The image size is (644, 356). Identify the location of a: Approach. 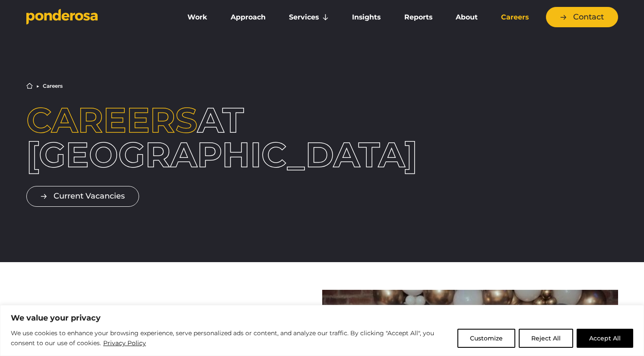
(248, 17).